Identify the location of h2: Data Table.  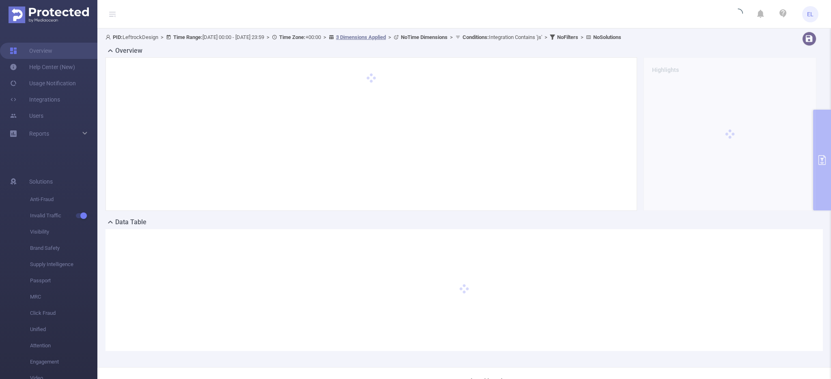
(131, 222).